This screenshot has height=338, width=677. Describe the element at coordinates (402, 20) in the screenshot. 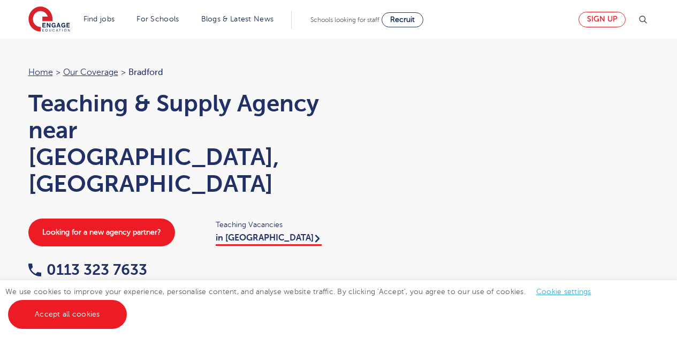

I see `a: Recruit` at that location.